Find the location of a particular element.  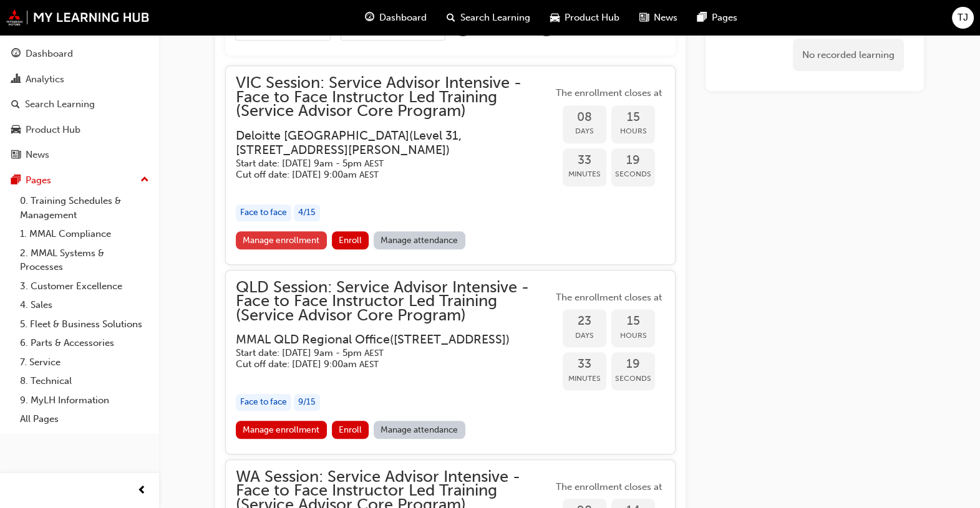

div: Product Hub is located at coordinates (53, 130).